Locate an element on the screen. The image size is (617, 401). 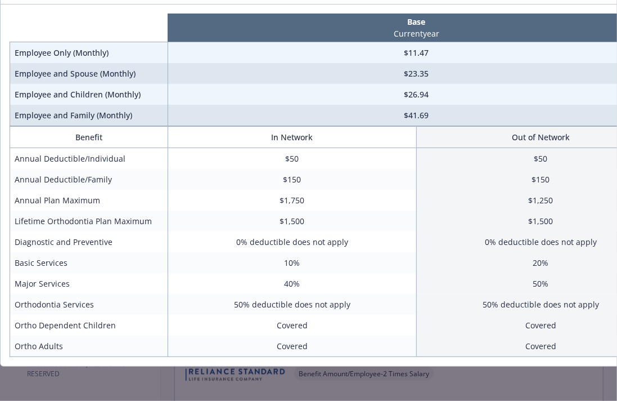
td: $150 is located at coordinates (292, 179).